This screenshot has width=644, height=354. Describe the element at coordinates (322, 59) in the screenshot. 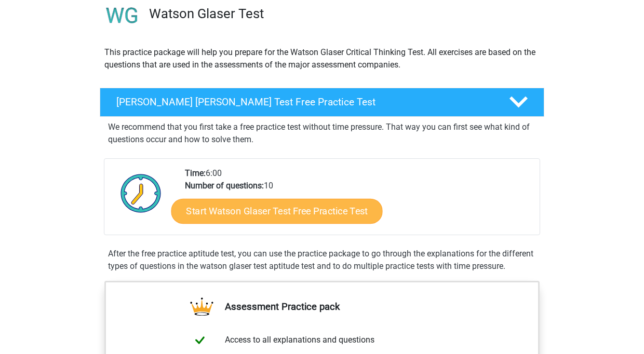

I see `p: This practice package will help you prepare for the Watson Glaser Critical Thinking Test. All exe...` at that location.